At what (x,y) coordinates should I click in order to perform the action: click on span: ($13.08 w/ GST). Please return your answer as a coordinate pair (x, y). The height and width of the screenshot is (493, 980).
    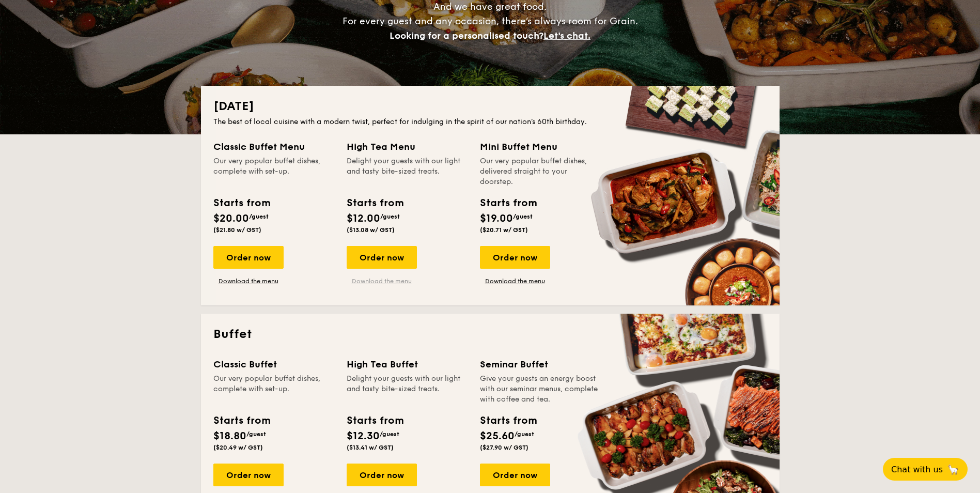
    Looking at the image, I should click on (370, 230).